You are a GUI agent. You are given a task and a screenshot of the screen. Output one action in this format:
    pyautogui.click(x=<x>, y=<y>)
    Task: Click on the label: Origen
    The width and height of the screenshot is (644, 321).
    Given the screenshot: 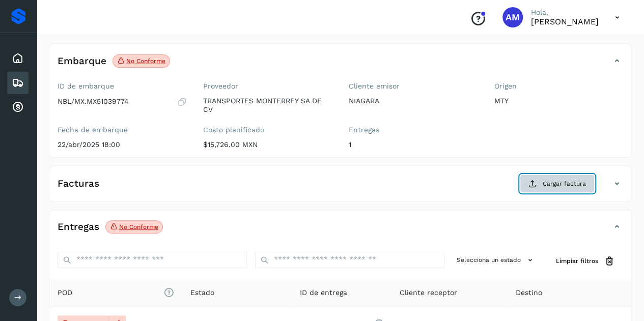 What is the action you would take?
    pyautogui.click(x=558, y=86)
    